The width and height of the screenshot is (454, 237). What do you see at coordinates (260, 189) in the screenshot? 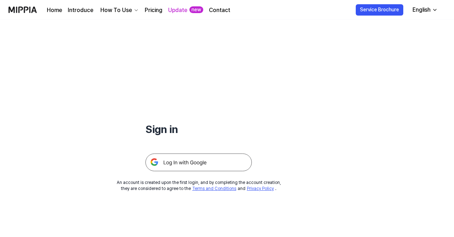
I see `a: Privacy Policy` at bounding box center [260, 189].